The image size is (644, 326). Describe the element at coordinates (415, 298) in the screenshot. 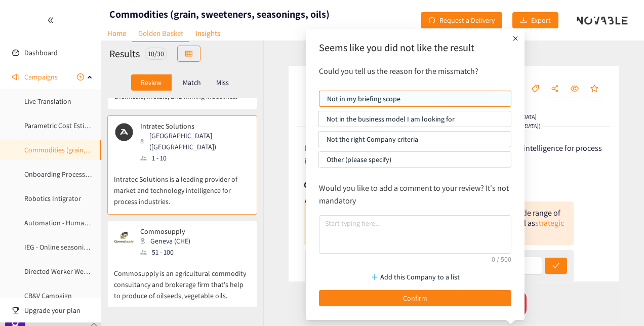

I see `button: Confirm` at that location.